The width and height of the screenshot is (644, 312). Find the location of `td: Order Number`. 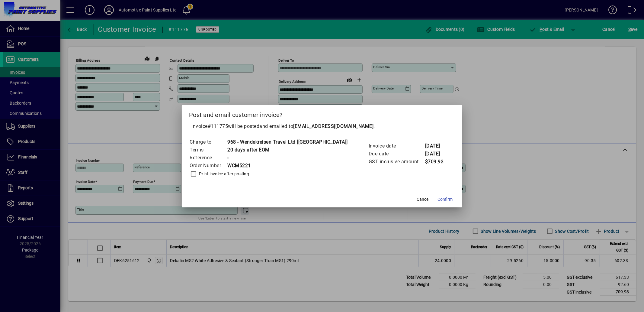

td: Order Number is located at coordinates (208, 166).